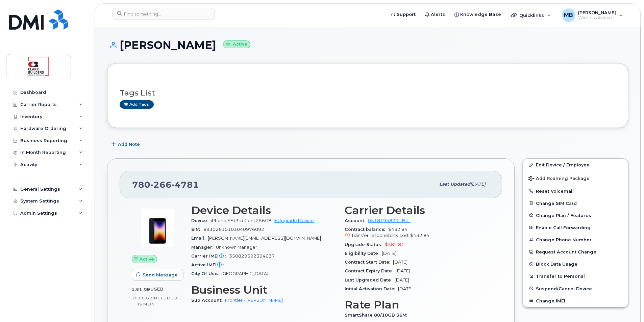 This screenshot has width=644, height=322. Describe the element at coordinates (166, 184) in the screenshot. I see `span: 780` at that location.